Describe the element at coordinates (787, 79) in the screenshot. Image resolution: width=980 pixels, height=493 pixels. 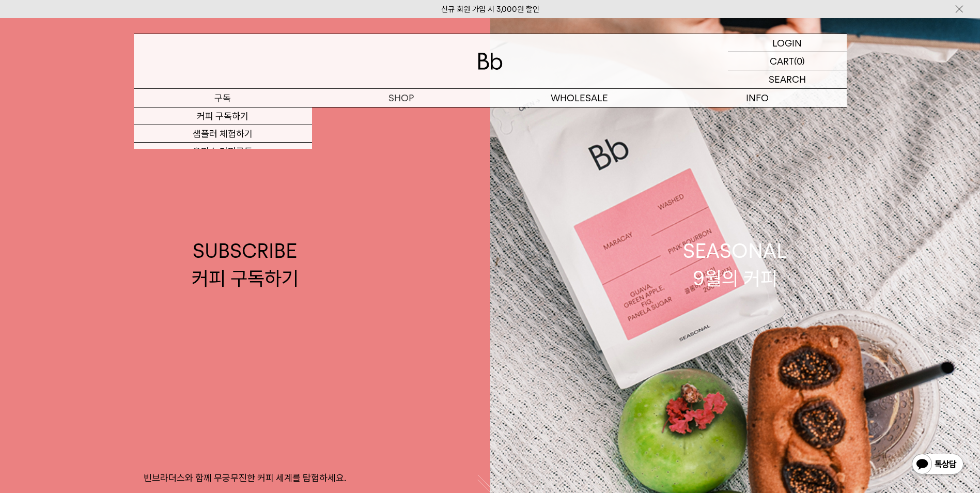
I see `p: SEARCH` at that location.